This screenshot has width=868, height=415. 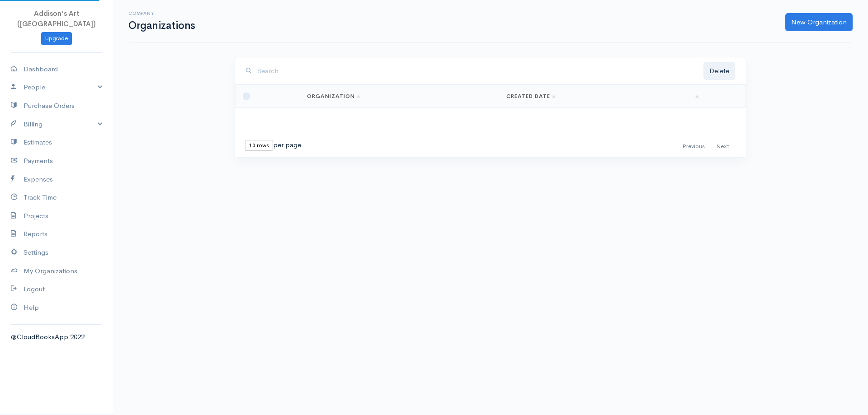 I want to click on input: Search, so click(x=480, y=71).